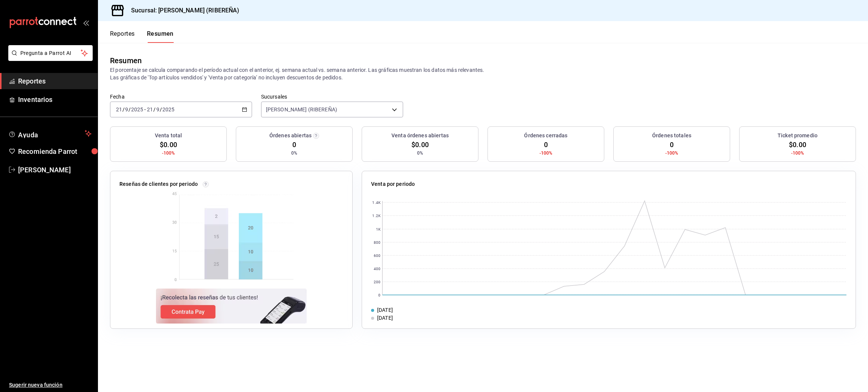 The image size is (868, 392). What do you see at coordinates (545, 136) in the screenshot?
I see `h3: Órdenes cerradas` at bounding box center [545, 136].